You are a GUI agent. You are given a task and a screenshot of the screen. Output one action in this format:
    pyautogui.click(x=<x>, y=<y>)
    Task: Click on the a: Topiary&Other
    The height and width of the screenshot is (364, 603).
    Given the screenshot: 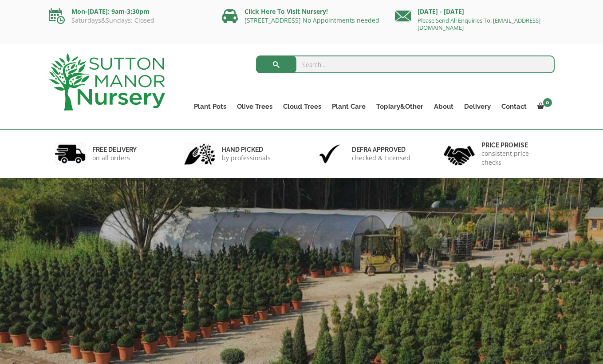 What is the action you would take?
    pyautogui.click(x=400, y=106)
    